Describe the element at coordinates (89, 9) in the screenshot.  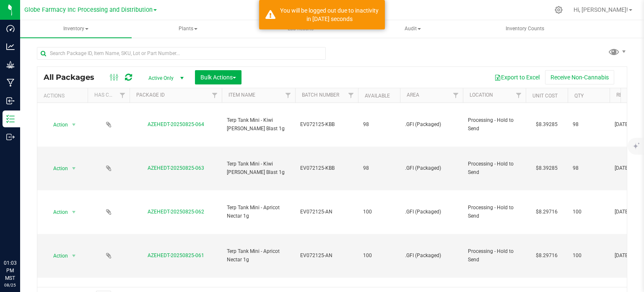
I see `span: Globe Farmacy Inc Processing and Distribution` at that location.